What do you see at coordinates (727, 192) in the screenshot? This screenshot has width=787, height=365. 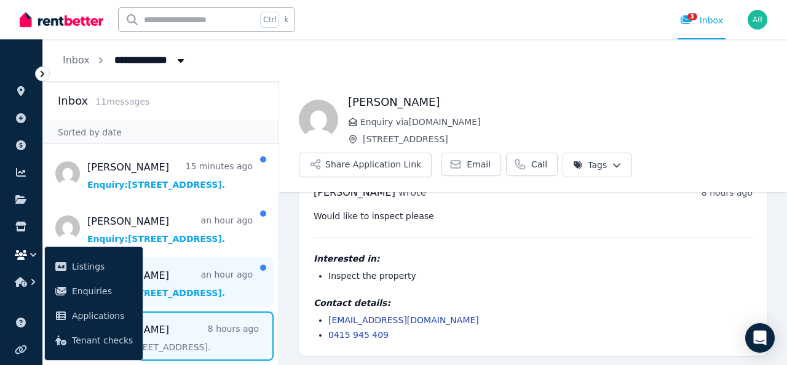 I see `time: 8 hours ago` at bounding box center [727, 192].